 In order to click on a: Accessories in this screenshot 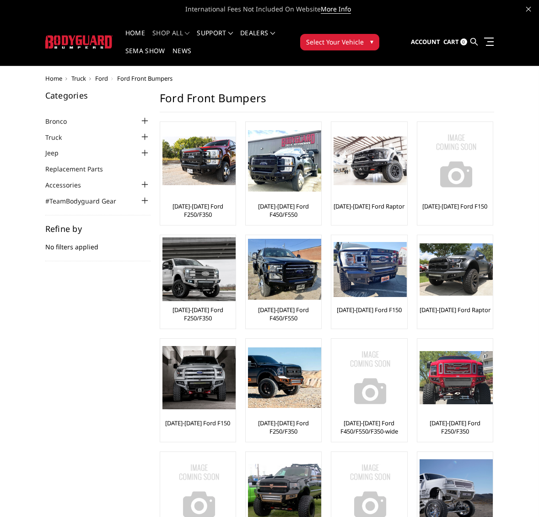, I will do `click(69, 185)`.